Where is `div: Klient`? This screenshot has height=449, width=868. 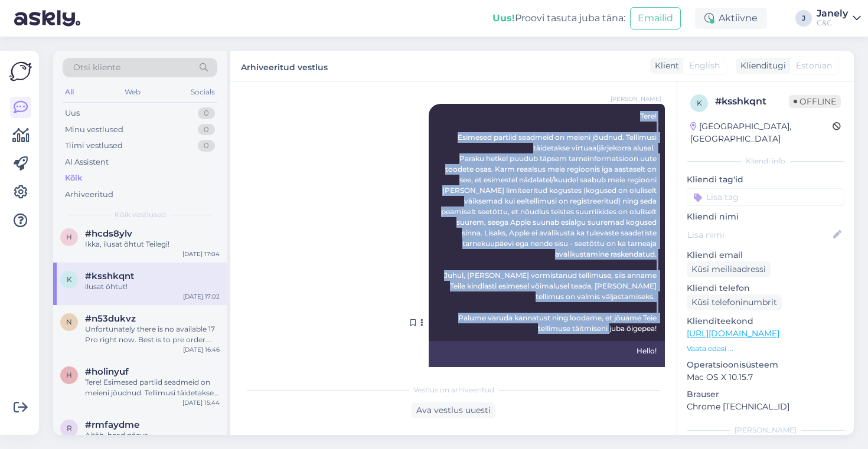 div: Klient is located at coordinates (664, 65).